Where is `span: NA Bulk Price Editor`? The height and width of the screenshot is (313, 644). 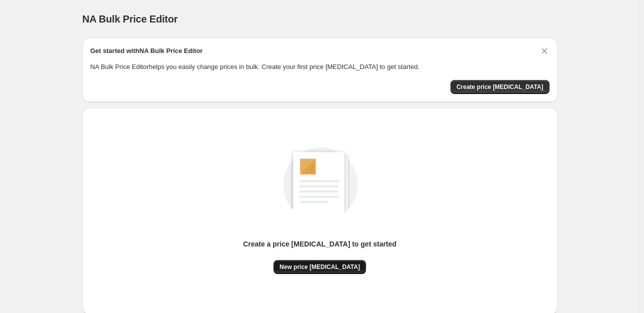
span: NA Bulk Price Editor is located at coordinates (130, 19).